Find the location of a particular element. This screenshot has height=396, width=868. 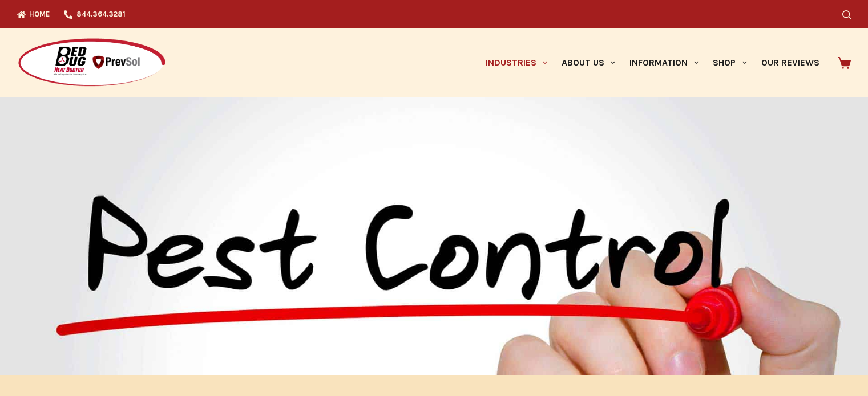

button: Search is located at coordinates (846, 14).